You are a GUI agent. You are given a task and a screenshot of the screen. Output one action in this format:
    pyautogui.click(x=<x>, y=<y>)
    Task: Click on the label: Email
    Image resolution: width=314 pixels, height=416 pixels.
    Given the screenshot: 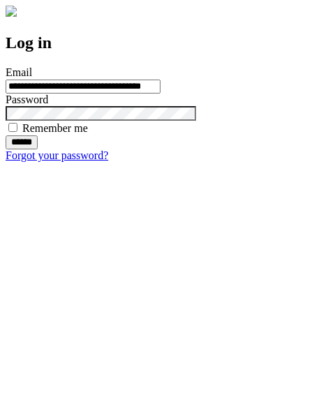 What is the action you would take?
    pyautogui.click(x=19, y=72)
    